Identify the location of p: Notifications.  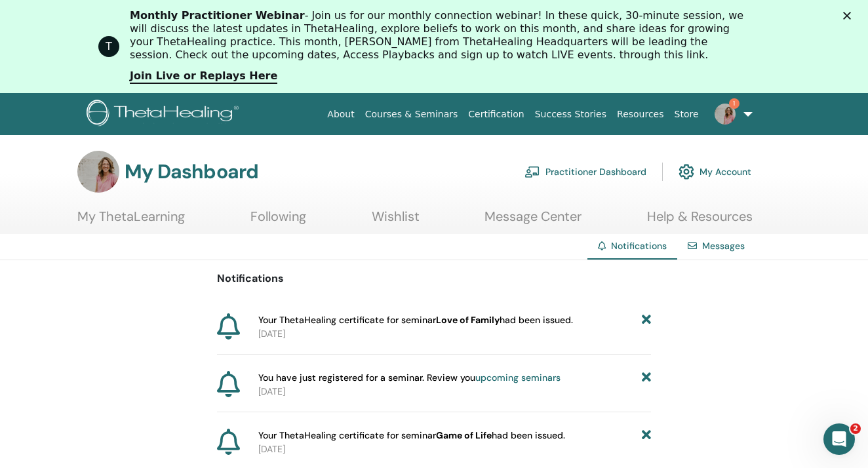
(434, 279).